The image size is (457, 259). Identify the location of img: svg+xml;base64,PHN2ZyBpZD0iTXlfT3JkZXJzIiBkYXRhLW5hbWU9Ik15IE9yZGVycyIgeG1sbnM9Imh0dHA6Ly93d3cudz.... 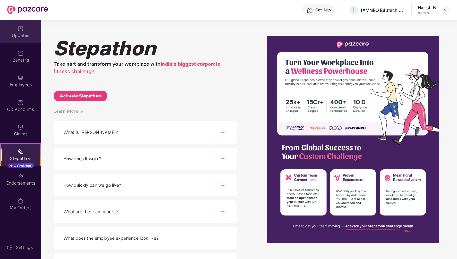
(21, 201).